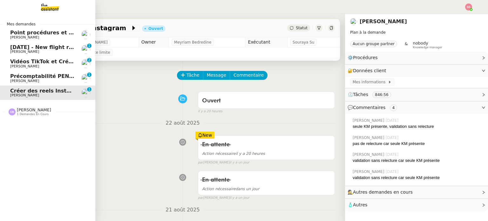  What do you see at coordinates (361, 94) in the screenshot?
I see `span: Tâches` at bounding box center [361, 94].